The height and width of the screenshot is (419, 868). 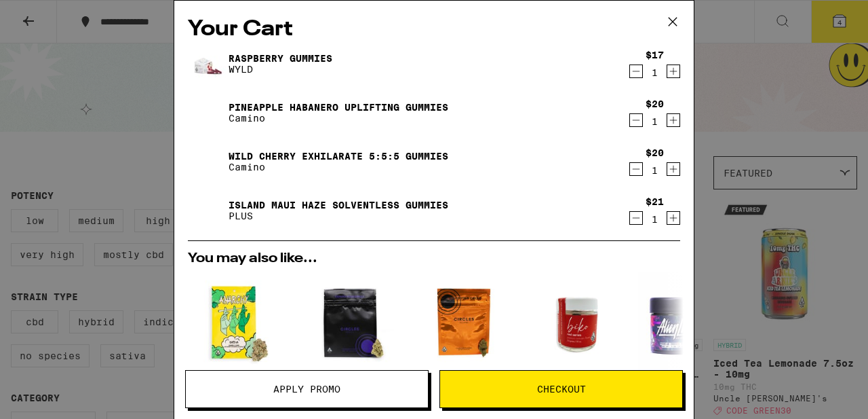 What do you see at coordinates (338, 205) in the screenshot?
I see `a: Island Maui Haze Solventless Gummies` at bounding box center [338, 205].